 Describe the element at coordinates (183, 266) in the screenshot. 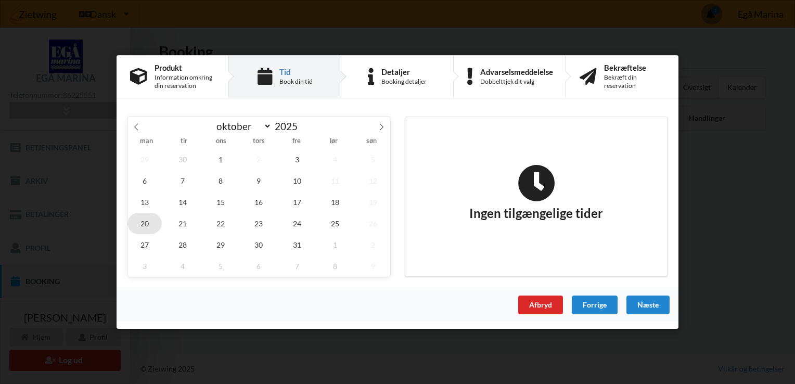

I see `span: november 4, 2025` at that location.